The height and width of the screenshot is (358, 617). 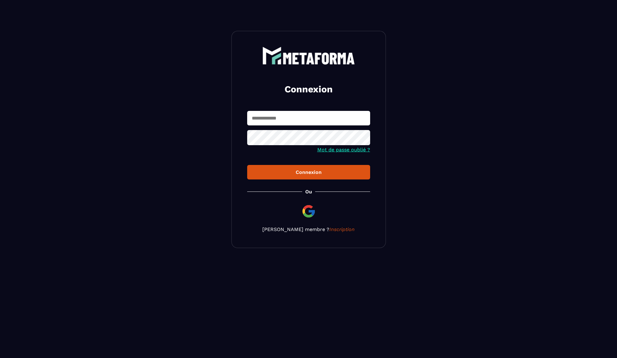 What do you see at coordinates (308, 211) in the screenshot?
I see `img: google` at bounding box center [308, 211].